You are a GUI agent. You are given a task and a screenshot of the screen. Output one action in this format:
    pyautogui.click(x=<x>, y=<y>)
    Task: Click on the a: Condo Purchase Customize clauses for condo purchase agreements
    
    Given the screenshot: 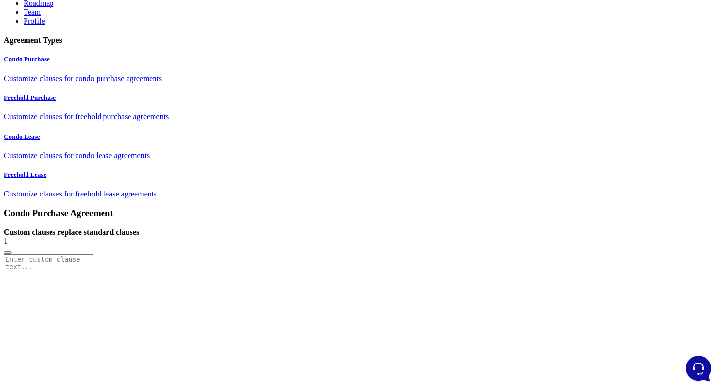 What is the action you would take?
    pyautogui.click(x=361, y=69)
    